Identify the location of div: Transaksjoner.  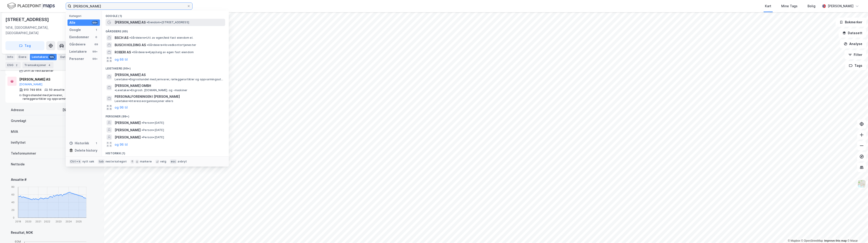
(38, 65).